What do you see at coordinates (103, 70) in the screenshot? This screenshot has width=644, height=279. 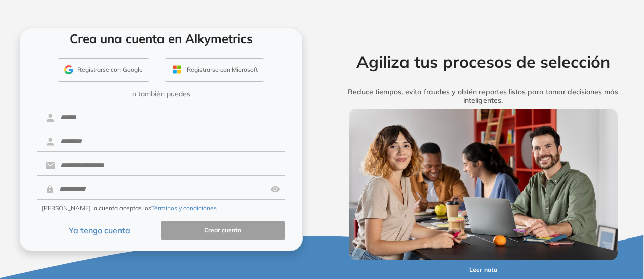 I see `button: Registrarse con Google` at bounding box center [103, 70].